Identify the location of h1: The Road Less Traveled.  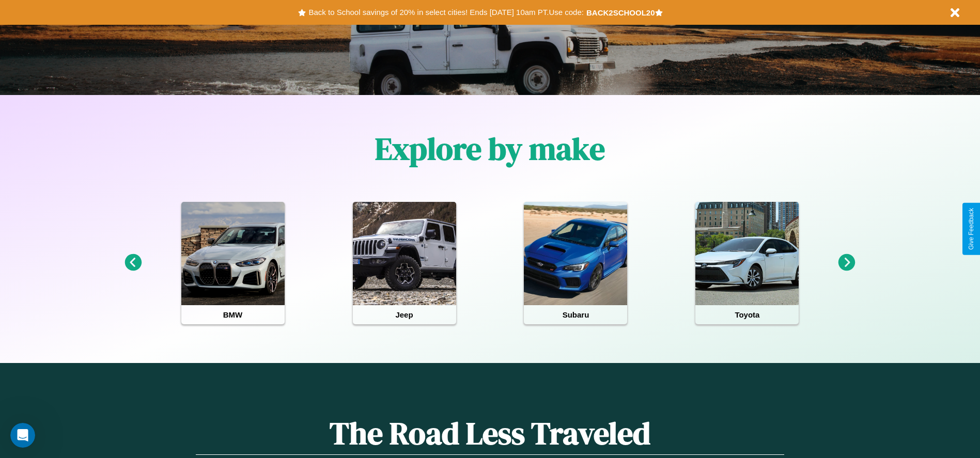
(490, 433).